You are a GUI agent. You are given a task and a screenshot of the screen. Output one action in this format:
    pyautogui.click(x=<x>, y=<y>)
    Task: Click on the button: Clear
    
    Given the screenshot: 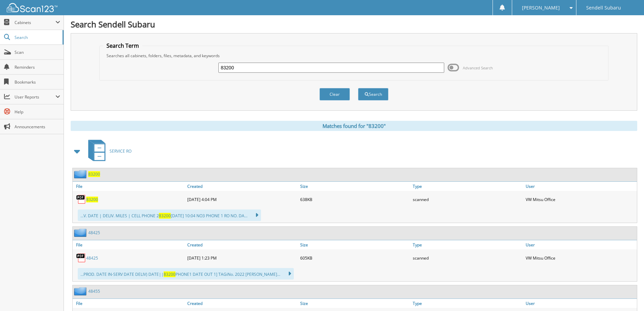 What is the action you would take?
    pyautogui.click(x=335, y=94)
    